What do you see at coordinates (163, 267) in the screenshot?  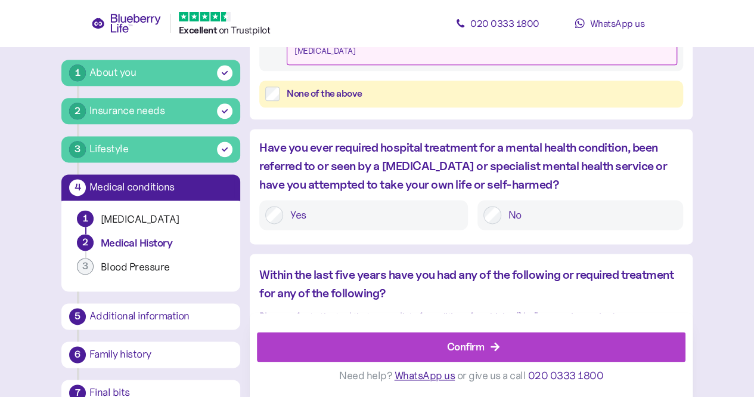 I see `div: Blood Pressure` at bounding box center [163, 267].